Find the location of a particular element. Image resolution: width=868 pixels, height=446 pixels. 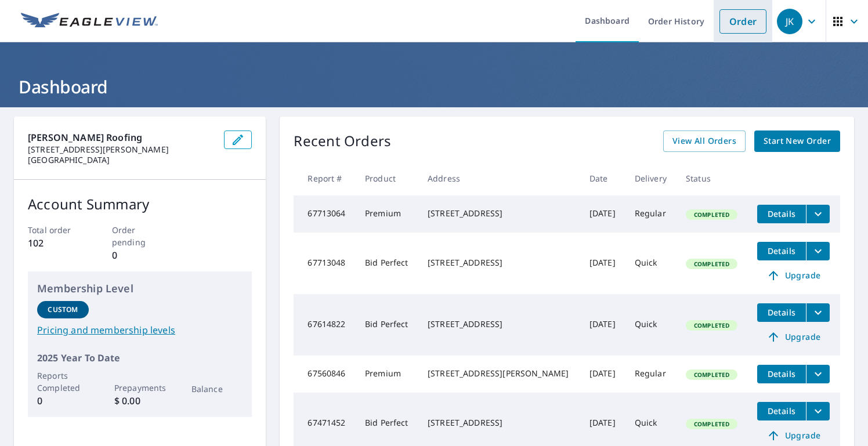

button: filesDropdownBtn-67713048 is located at coordinates (817, 252).